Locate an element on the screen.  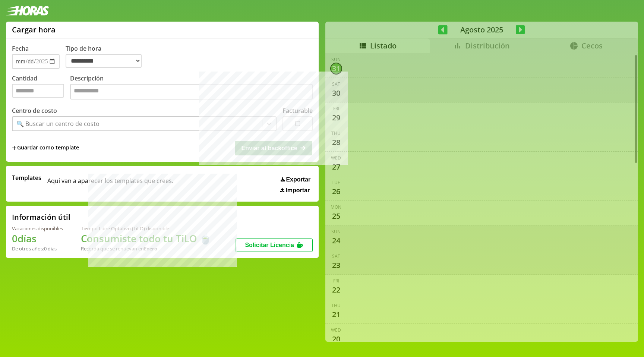
h1: 0 días is located at coordinates (37, 239).